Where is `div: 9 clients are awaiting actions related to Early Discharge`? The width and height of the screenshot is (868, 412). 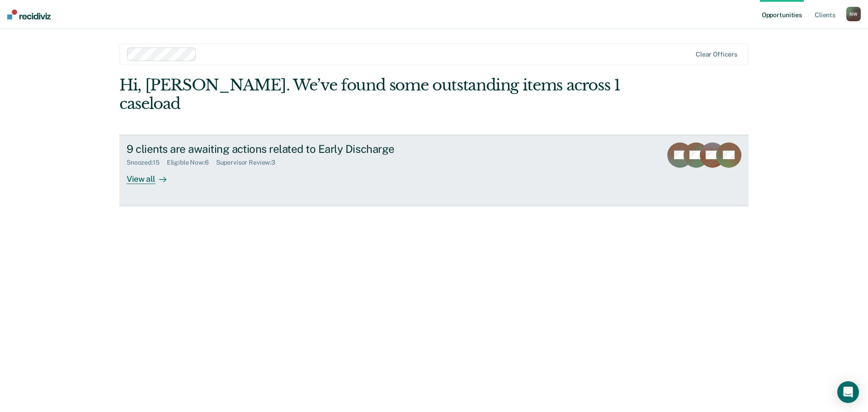
div: 9 clients are awaiting actions related to Early Discharge is located at coordinates (285, 149).